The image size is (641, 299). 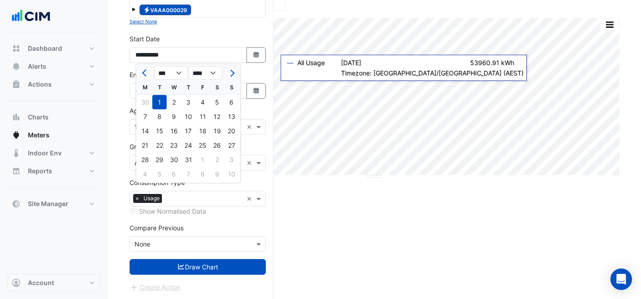 What do you see at coordinates (143, 22) in the screenshot?
I see `button: Select None` at bounding box center [143, 22].